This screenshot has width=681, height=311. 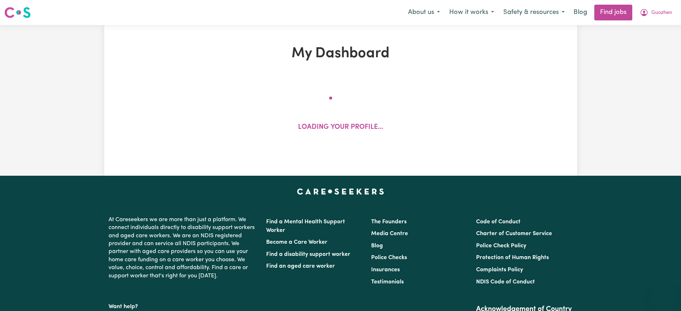 I want to click on a: Protection of Human Rights, so click(x=512, y=258).